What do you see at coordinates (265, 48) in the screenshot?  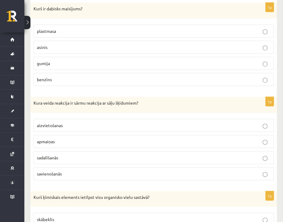 I see `input: asinis` at bounding box center [265, 48].